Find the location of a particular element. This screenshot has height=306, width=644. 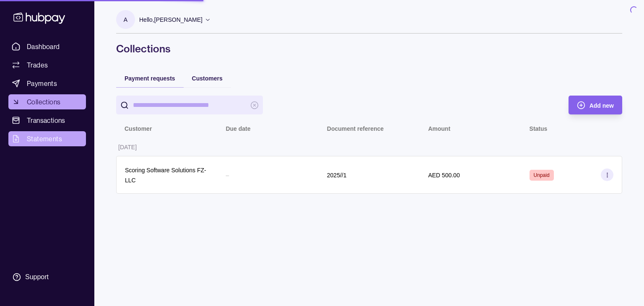

span: Payment requests is located at coordinates (150, 78).